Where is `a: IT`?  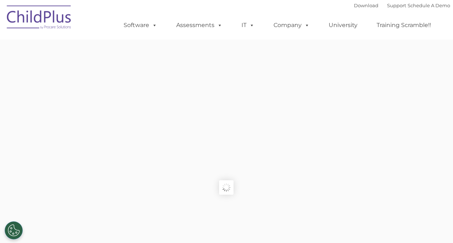
a: IT is located at coordinates (248, 25).